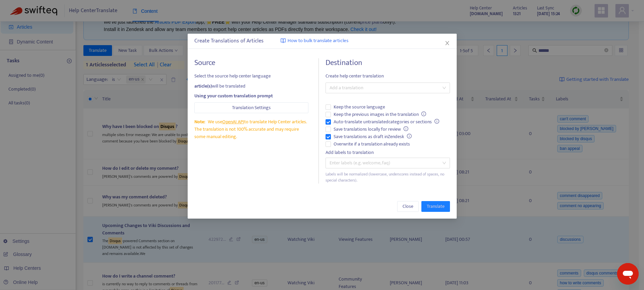 The width and height of the screenshot is (644, 290). Describe the element at coordinates (252, 96) in the screenshot. I see `div: Using your custom translation prompt` at that location.